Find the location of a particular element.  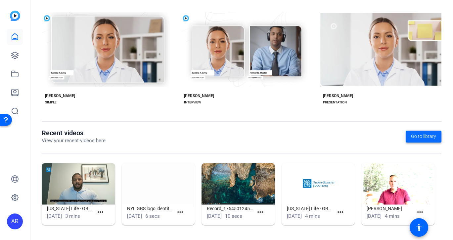

h1: Recent videos is located at coordinates (74, 133).